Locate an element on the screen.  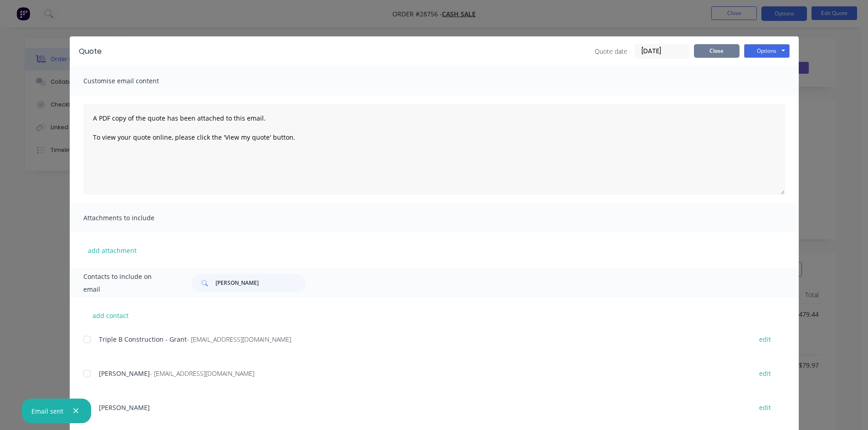
input: Search... is located at coordinates (261, 283).